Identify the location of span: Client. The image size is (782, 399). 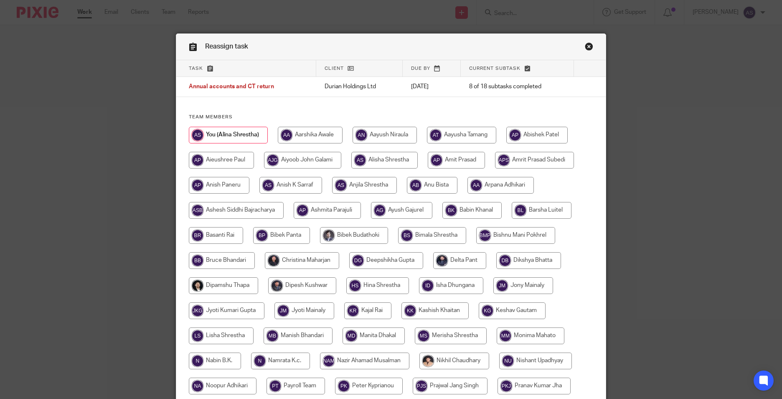
(334, 68).